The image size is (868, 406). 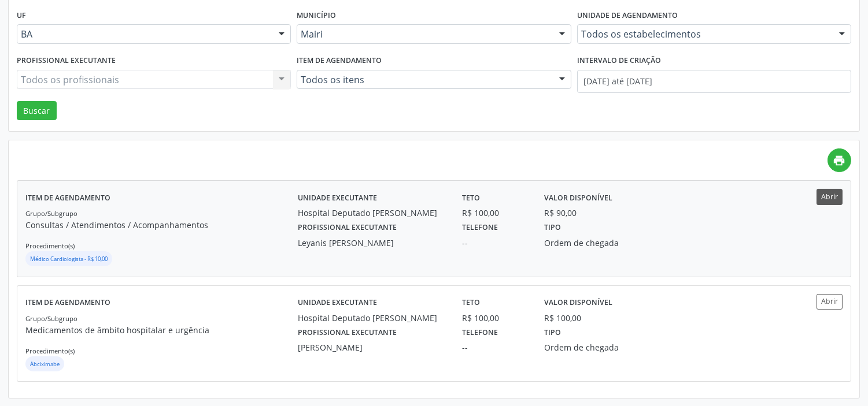 I want to click on div: R$ 90,00, so click(x=560, y=213).